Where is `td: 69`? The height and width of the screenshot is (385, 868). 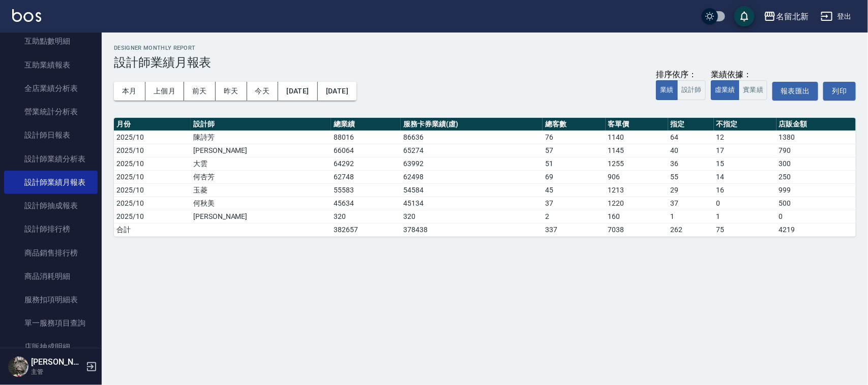
td: 69 is located at coordinates (574, 177).